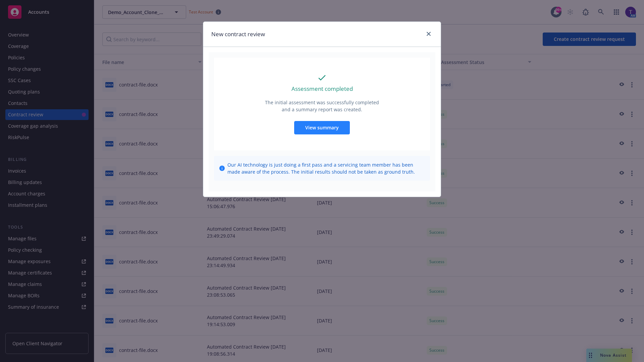 Image resolution: width=644 pixels, height=362 pixels. I want to click on p: Assessment completed, so click(322, 89).